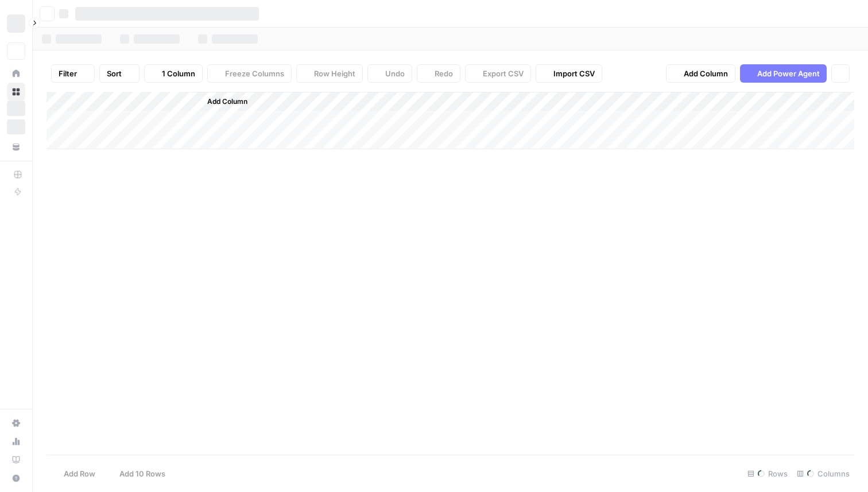  I want to click on span: Filter, so click(68, 74).